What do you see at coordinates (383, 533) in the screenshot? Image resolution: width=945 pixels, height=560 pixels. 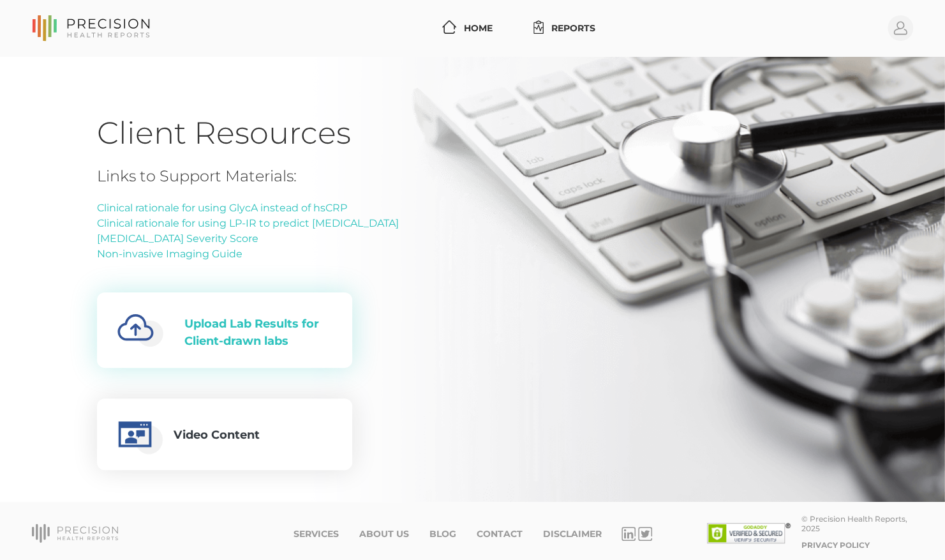 I see `a: About Us` at bounding box center [383, 533].